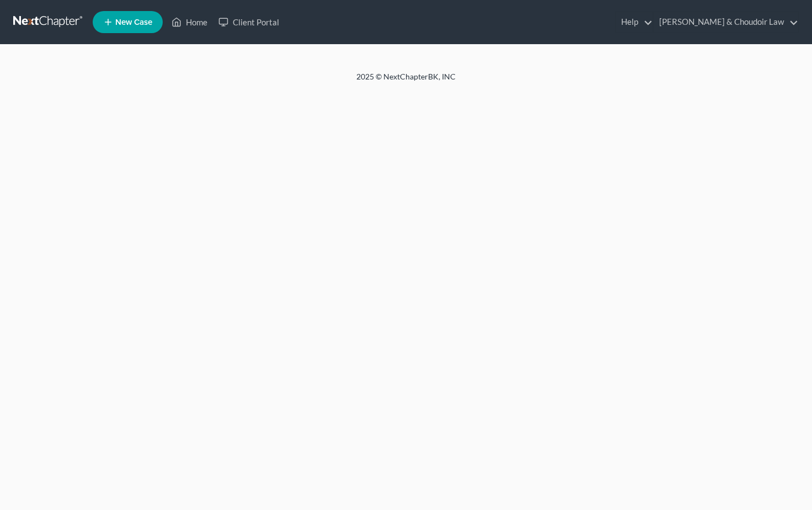  I want to click on a: Home, so click(189, 22).